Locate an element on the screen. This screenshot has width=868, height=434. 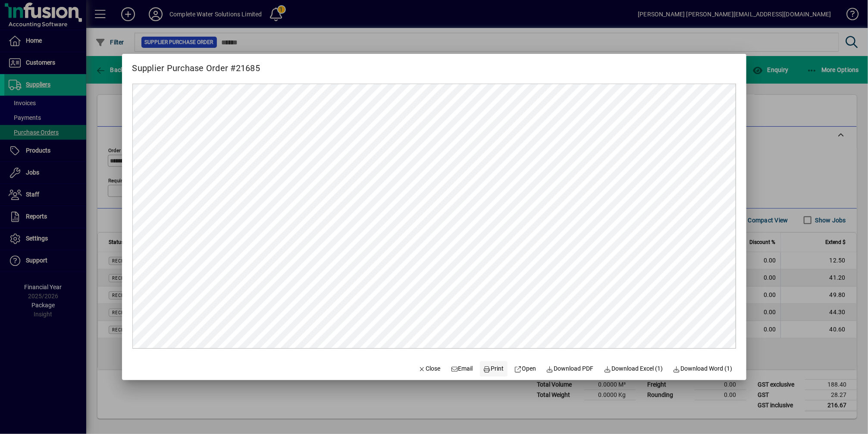
span: Download PDF is located at coordinates (570, 368).